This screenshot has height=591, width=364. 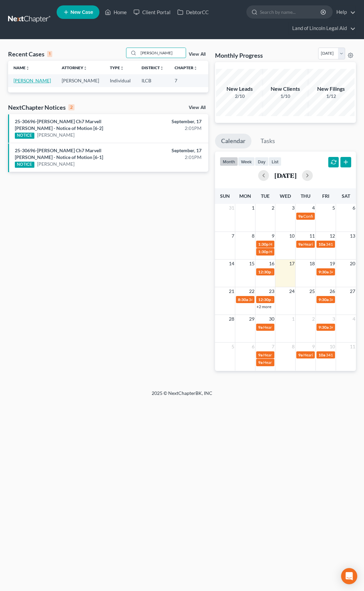 I want to click on input: Search by name..., so click(x=291, y=12).